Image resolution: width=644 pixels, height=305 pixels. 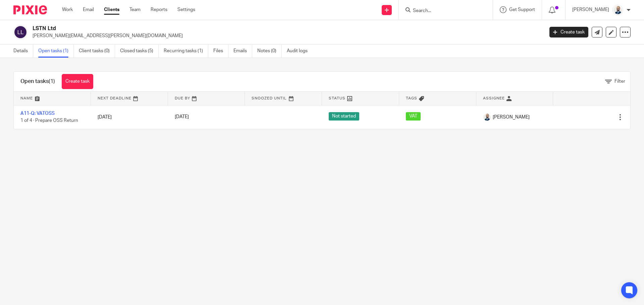 What do you see at coordinates (443, 11) in the screenshot?
I see `input: Search` at bounding box center [443, 11].